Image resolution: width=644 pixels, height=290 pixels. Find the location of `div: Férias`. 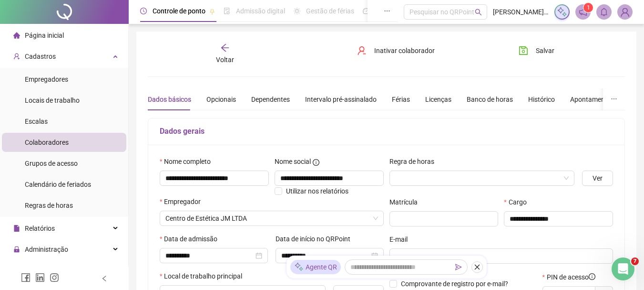

div: Férias is located at coordinates (401, 99).